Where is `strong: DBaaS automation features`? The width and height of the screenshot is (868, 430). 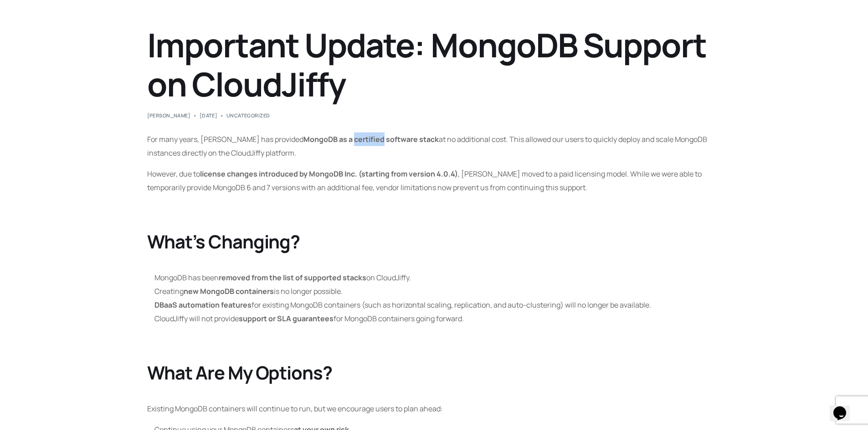
strong: DBaaS automation features is located at coordinates (202, 305).